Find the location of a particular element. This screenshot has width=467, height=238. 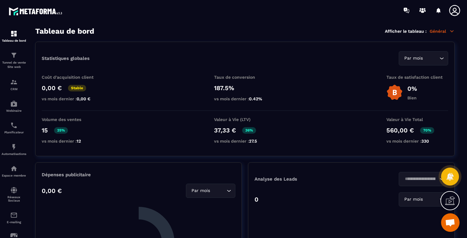

img: scheduler is located at coordinates (14, 125).